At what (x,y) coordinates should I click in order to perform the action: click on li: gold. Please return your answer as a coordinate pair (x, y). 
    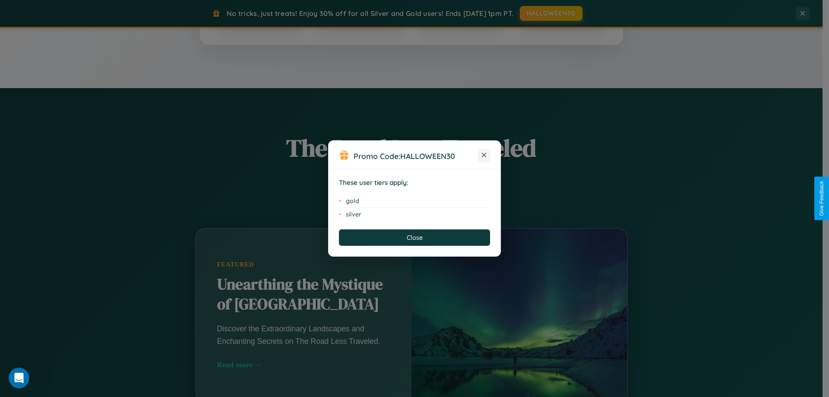
    Looking at the image, I should click on (415, 201).